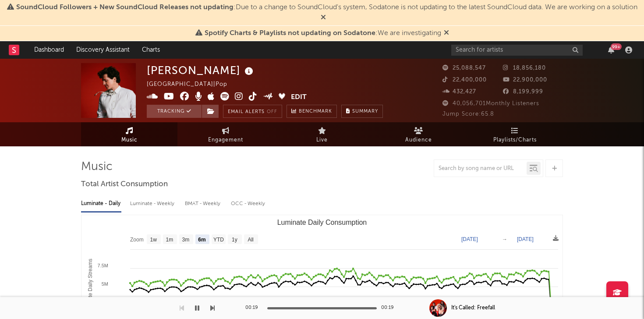 The width and height of the screenshot is (644, 319). I want to click on a: Charts, so click(151, 50).